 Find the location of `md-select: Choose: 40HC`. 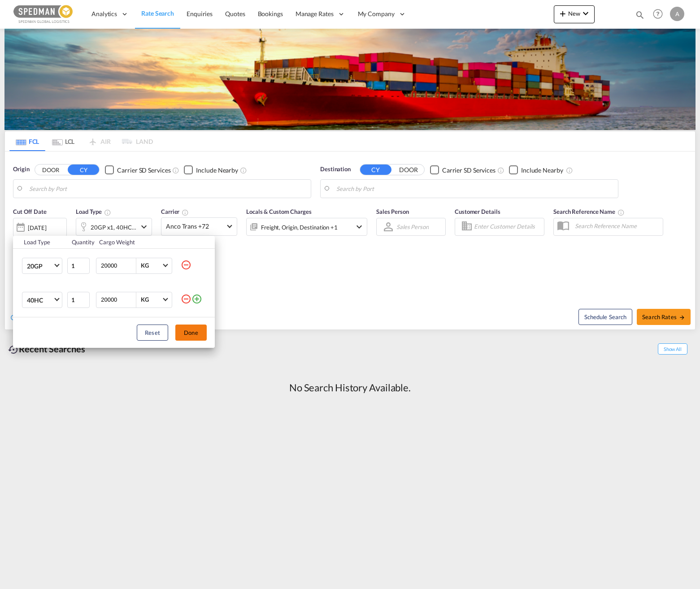

md-select: Choose: 40HC is located at coordinates (42, 300).